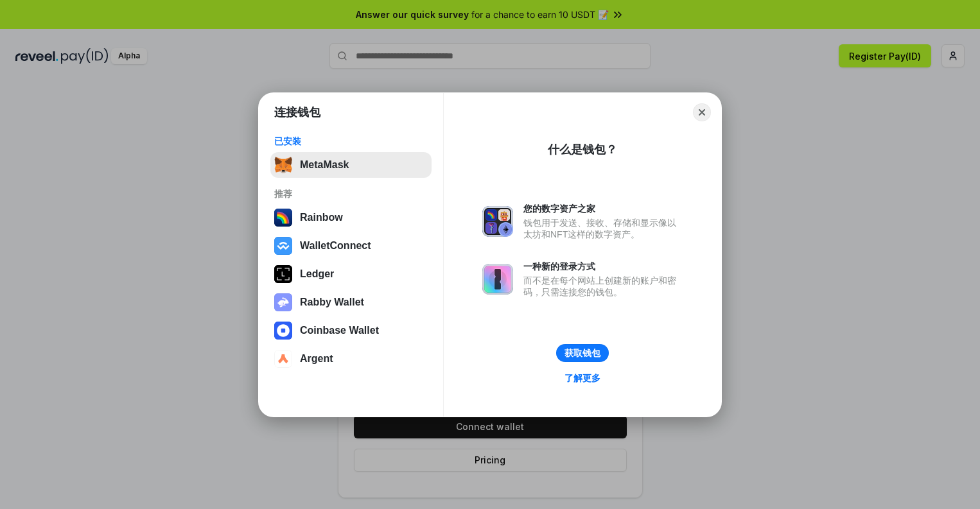  I want to click on div: Rainbow, so click(321, 218).